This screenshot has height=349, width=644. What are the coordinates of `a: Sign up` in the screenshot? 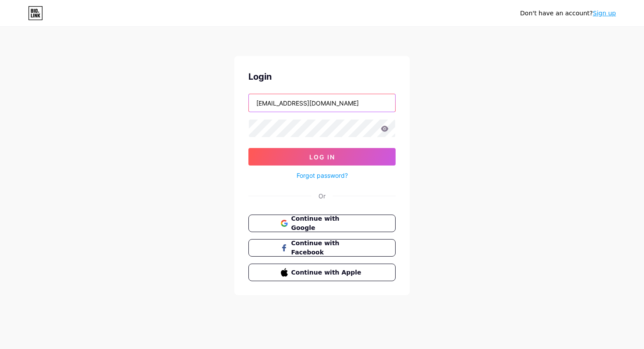 It's located at (605, 13).